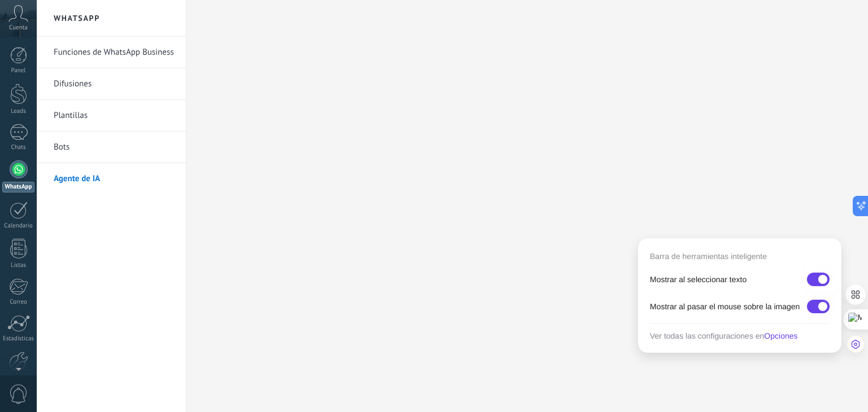 This screenshot has width=868, height=412. Describe the element at coordinates (114, 147) in the screenshot. I see `a: Bots` at that location.